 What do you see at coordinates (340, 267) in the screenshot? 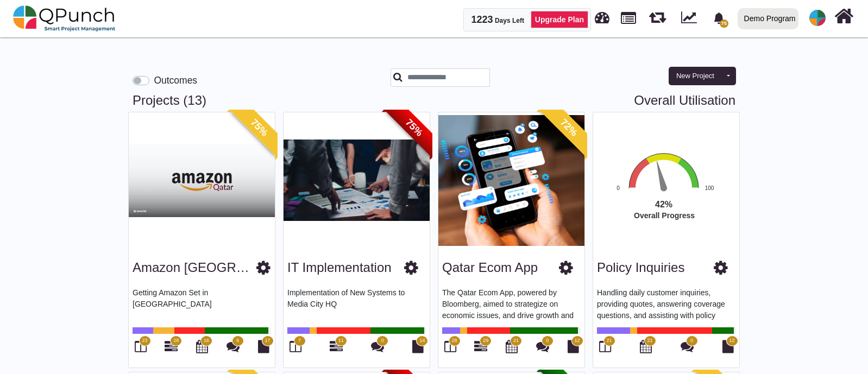
I see `a: IT Implementation` at bounding box center [340, 267].